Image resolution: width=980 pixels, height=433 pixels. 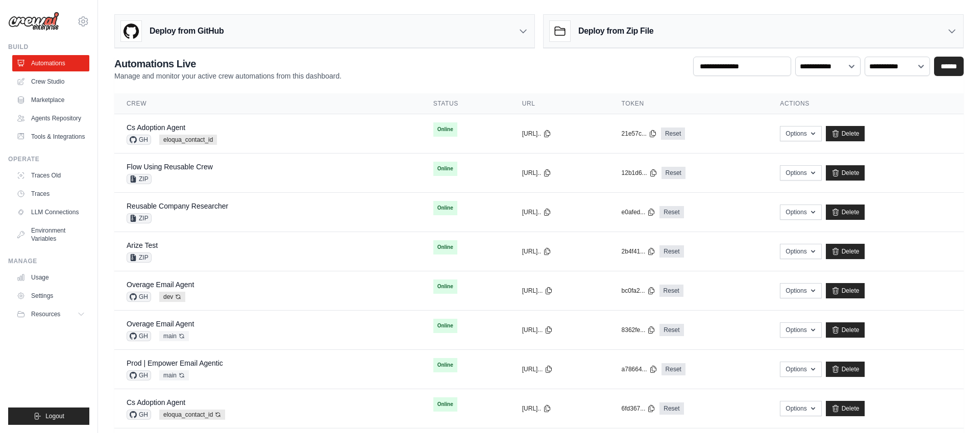 I want to click on button: 8362fe..., so click(x=639, y=330).